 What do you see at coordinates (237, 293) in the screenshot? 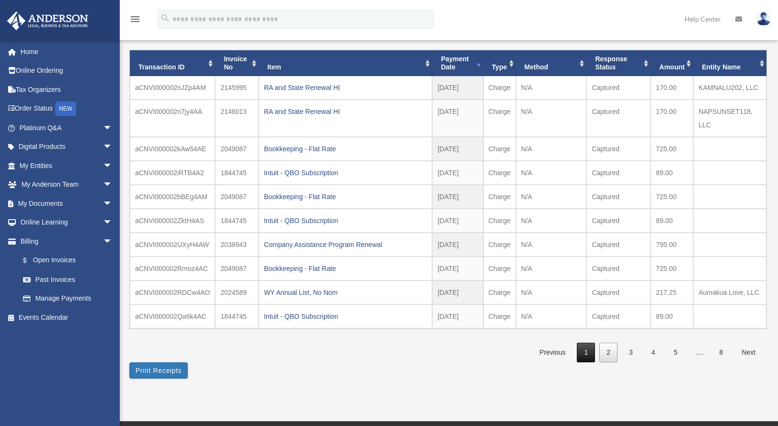
I see `td: 2024589` at bounding box center [237, 293].